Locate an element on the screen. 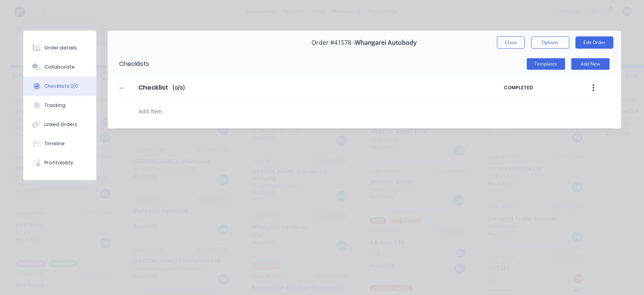 This screenshot has height=295, width=644. div: Checklists 0/0 is located at coordinates (61, 86).